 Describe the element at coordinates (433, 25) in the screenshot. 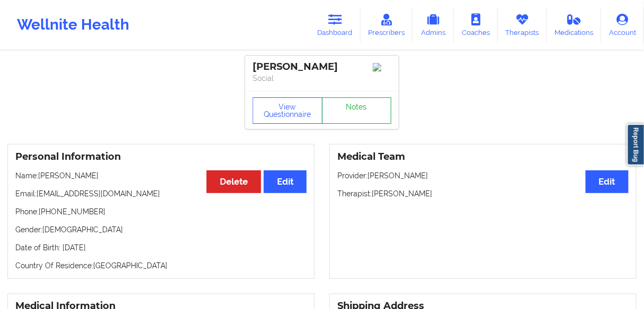

I see `a: Admins` at that location.